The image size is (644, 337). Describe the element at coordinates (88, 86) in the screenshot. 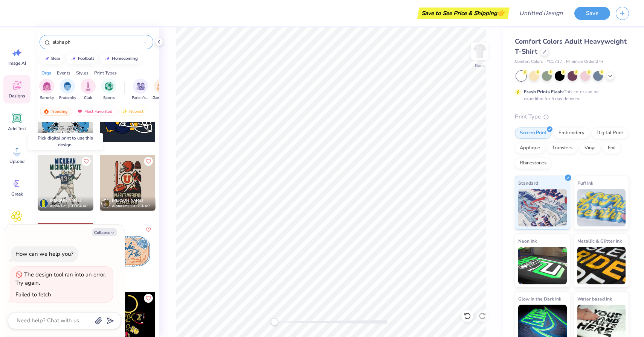

I see `img: Club Image` at that location.